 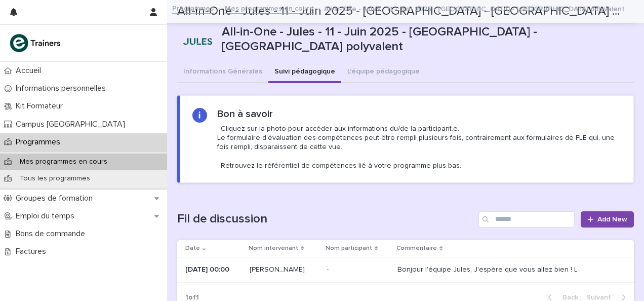 What do you see at coordinates (193, 8) in the screenshot?
I see `a: Programmes` at bounding box center [193, 8].